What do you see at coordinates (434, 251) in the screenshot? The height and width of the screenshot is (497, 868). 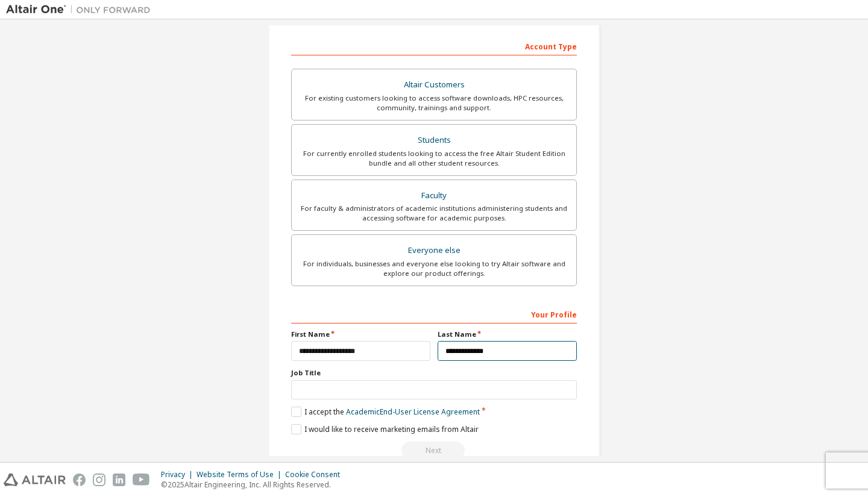 I see `div: Everyone else` at bounding box center [434, 251].